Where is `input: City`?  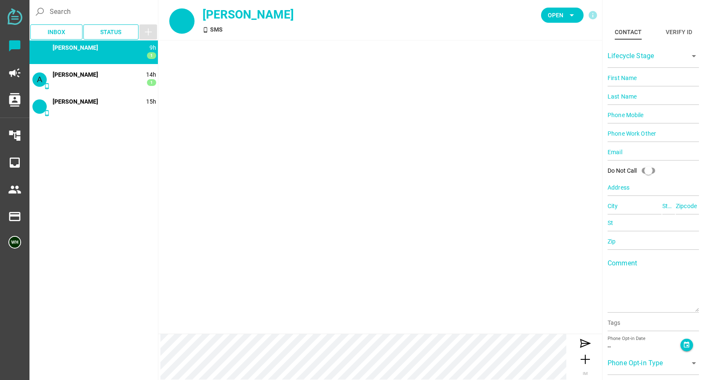 input: City is located at coordinates (635, 206).